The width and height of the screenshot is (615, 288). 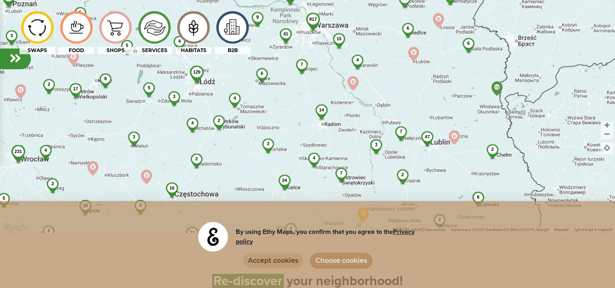 What do you see at coordinates (325, 236) in the screenshot?
I see `span: By using Ethy Maps, you confirm that you agree to the` at bounding box center [325, 236].